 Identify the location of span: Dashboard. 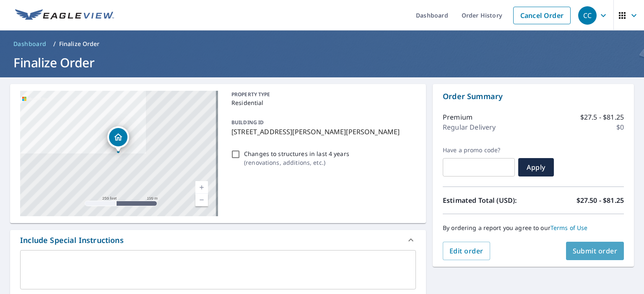
(30, 44).